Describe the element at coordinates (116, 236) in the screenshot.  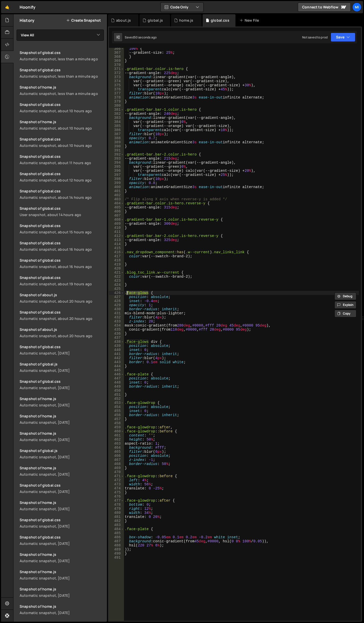
I see `div: 412` at that location.